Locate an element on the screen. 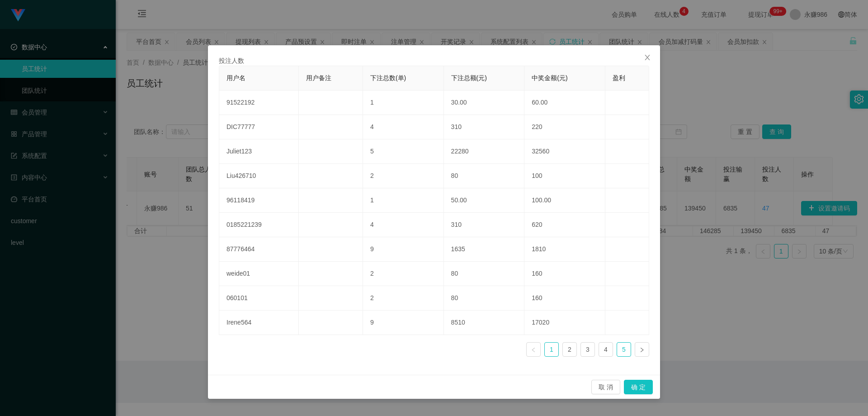  span: 下注总数(单) is located at coordinates (388, 78).